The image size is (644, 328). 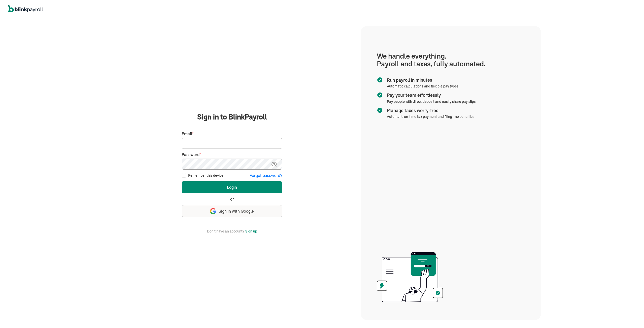 What do you see at coordinates (431, 101) in the screenshot?
I see `span: Pay people with direct deposit and easily share pay slips` at bounding box center [431, 101].